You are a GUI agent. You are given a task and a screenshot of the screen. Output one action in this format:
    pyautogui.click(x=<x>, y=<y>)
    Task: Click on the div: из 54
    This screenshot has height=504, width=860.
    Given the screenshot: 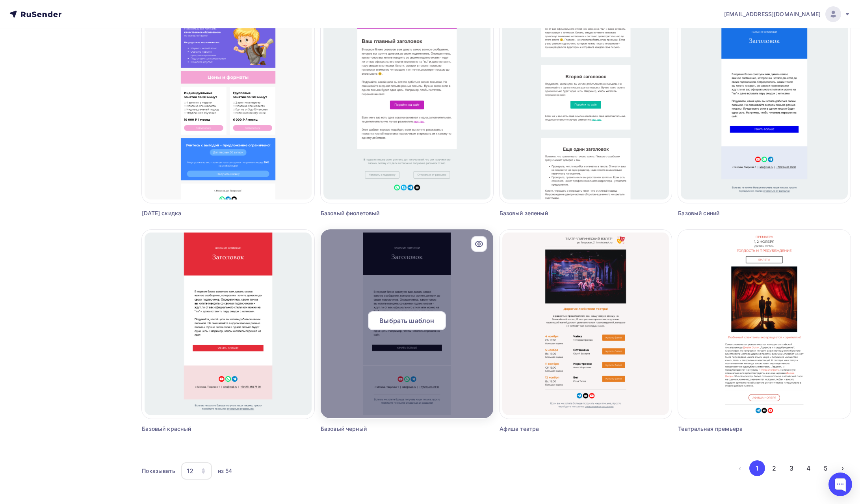 What is the action you would take?
    pyautogui.click(x=225, y=471)
    